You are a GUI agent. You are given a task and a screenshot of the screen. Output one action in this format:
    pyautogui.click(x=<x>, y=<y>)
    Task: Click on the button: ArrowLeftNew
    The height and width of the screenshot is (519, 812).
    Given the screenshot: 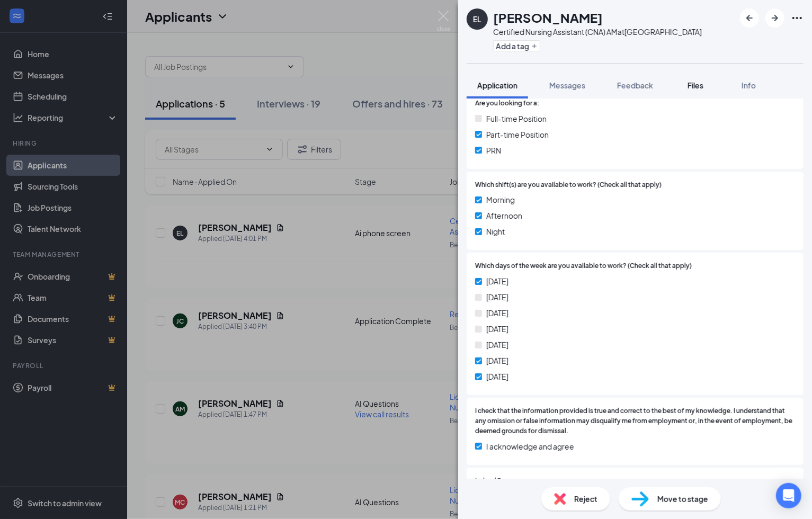 What is the action you would take?
    pyautogui.click(x=750, y=18)
    